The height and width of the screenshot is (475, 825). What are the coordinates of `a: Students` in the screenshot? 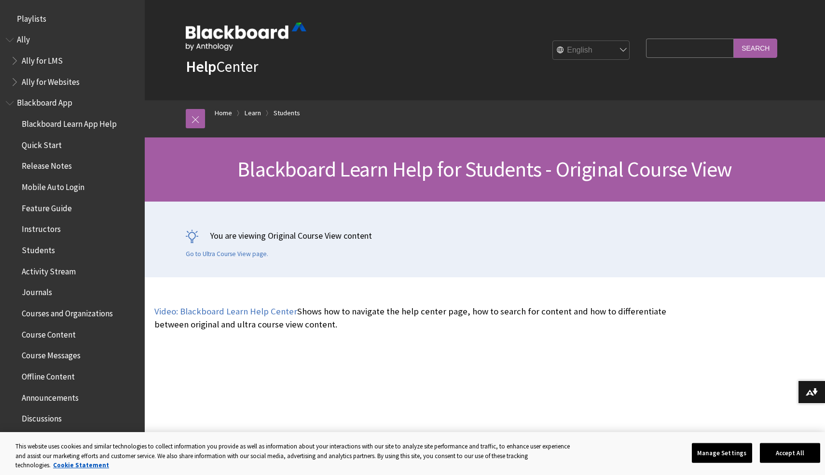 It's located at (287, 113).